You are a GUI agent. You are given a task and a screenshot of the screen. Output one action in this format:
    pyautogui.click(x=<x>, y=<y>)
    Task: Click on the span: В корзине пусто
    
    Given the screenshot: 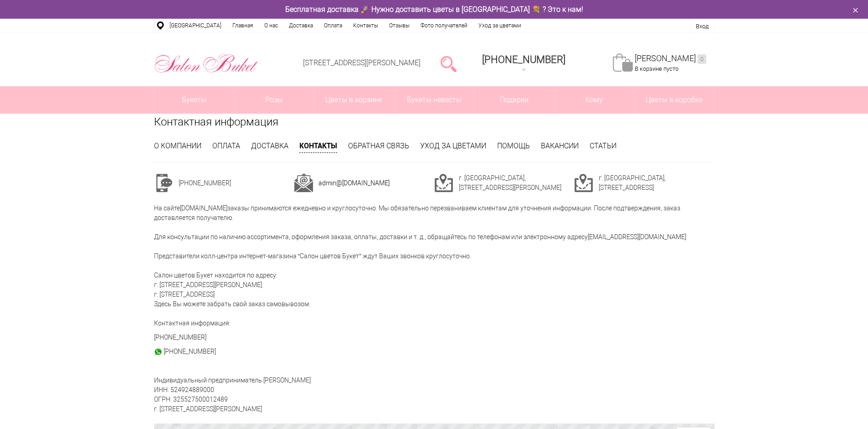 What is the action you would take?
    pyautogui.click(x=657, y=68)
    